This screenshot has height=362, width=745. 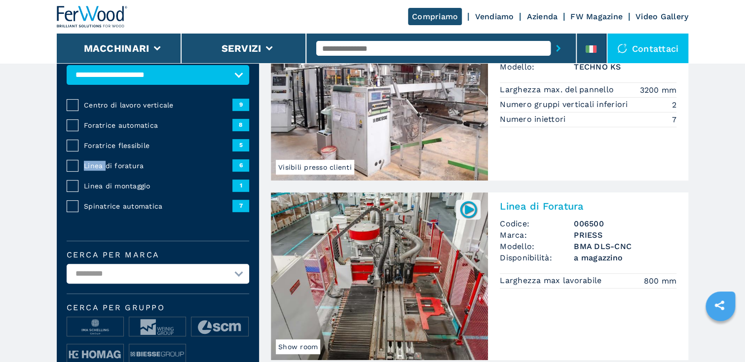 I want to click on span: 5, so click(x=241, y=145).